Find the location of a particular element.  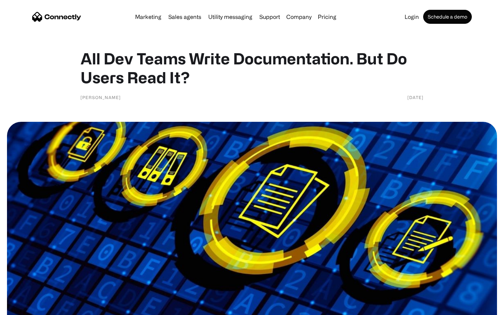

a: Marketing is located at coordinates (148, 17).